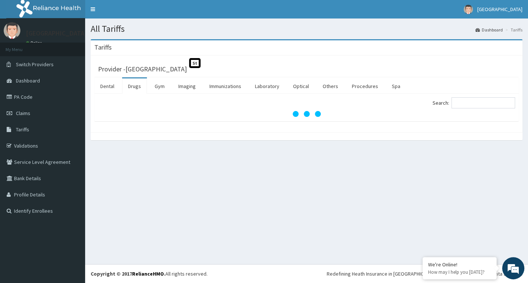  What do you see at coordinates (35, 43) in the screenshot?
I see `a: Online` at bounding box center [35, 43].